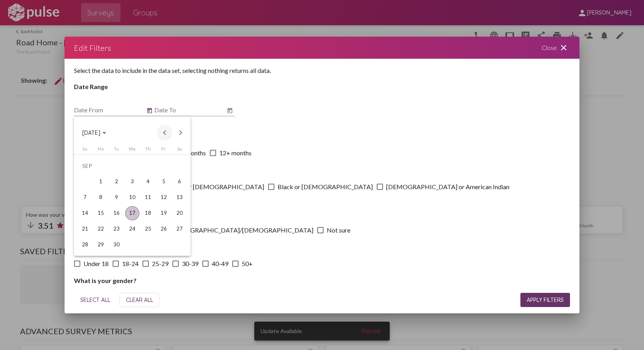 Image resolution: width=644 pixels, height=350 pixels. What do you see at coordinates (117, 229) in the screenshot?
I see `td: September 23, 2025` at bounding box center [117, 229].